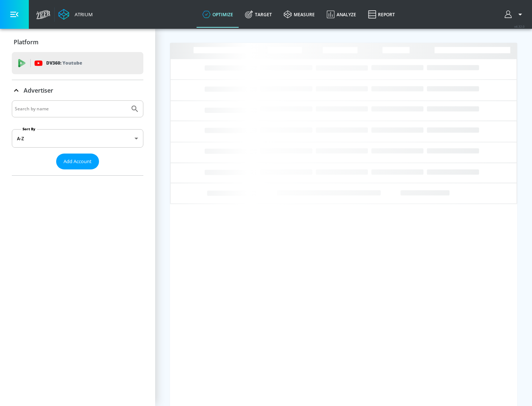 The width and height of the screenshot is (532, 406). I want to click on label: Sort By, so click(29, 129).